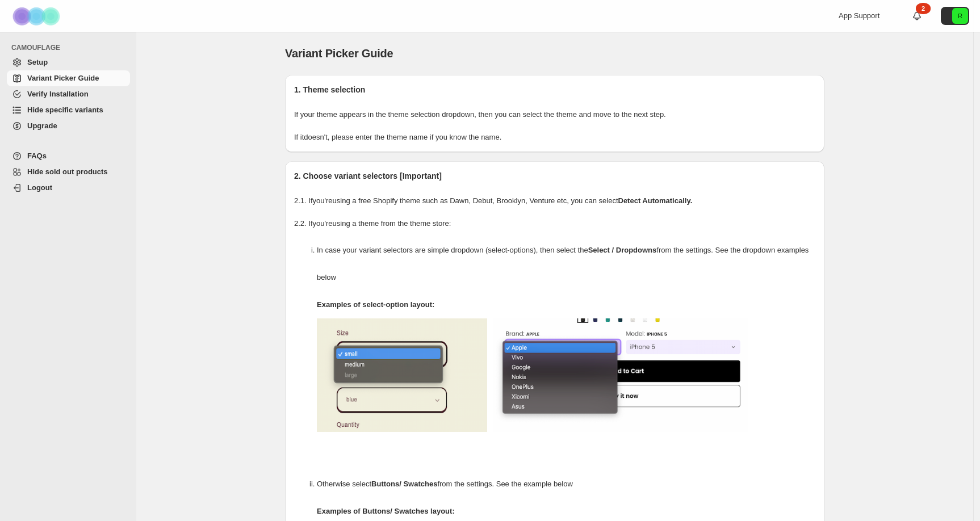 The image size is (980, 521). I want to click on text: R, so click(960, 16).